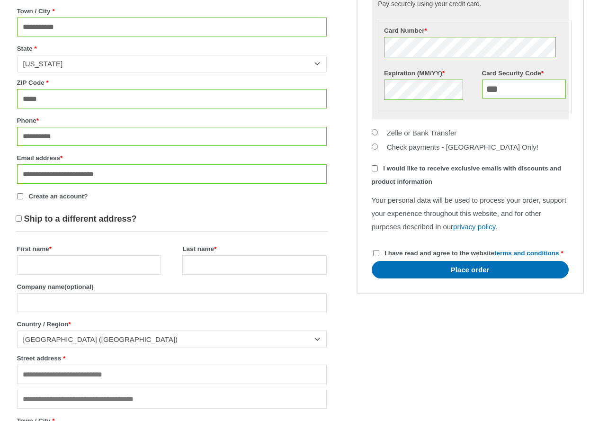  What do you see at coordinates (562, 253) in the screenshot?
I see `abbr: required` at bounding box center [562, 253].